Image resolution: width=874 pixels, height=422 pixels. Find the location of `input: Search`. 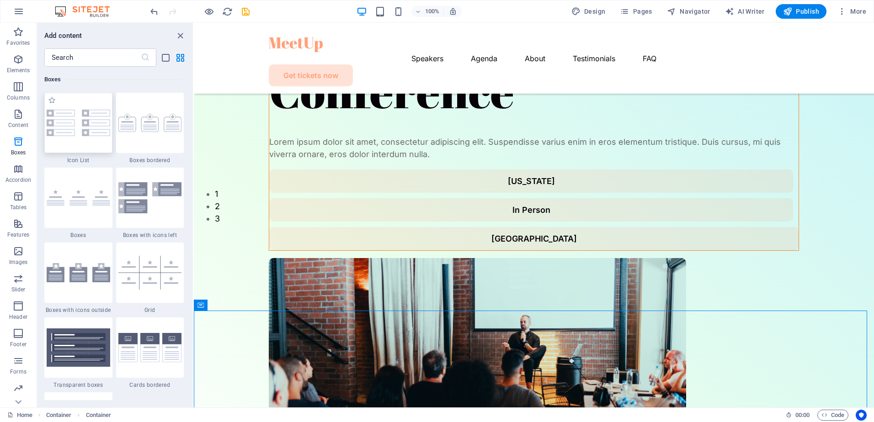

input: Search is located at coordinates (92, 58).